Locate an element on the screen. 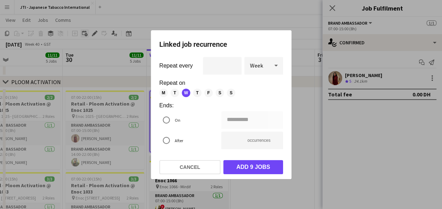 This screenshot has width=442, height=209. button: Cancel is located at coordinates (190, 167).